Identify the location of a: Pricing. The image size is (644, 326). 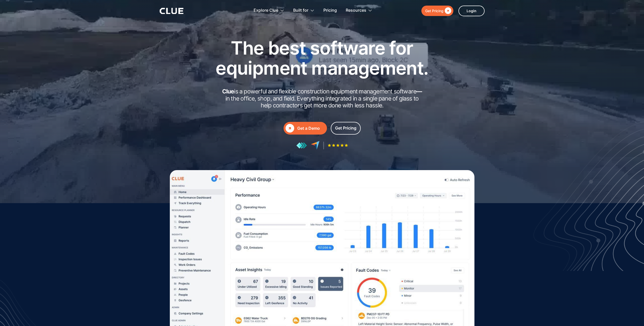
(330, 10).